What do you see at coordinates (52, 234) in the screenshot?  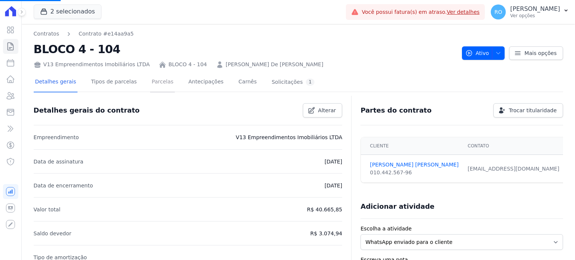 I see `p: Saldo devedor` at bounding box center [52, 234].